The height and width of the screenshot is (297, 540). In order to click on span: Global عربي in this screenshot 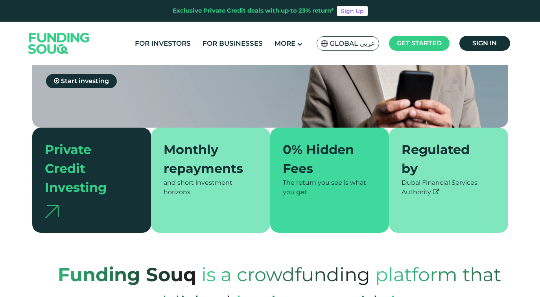, I will do `click(352, 43)`.